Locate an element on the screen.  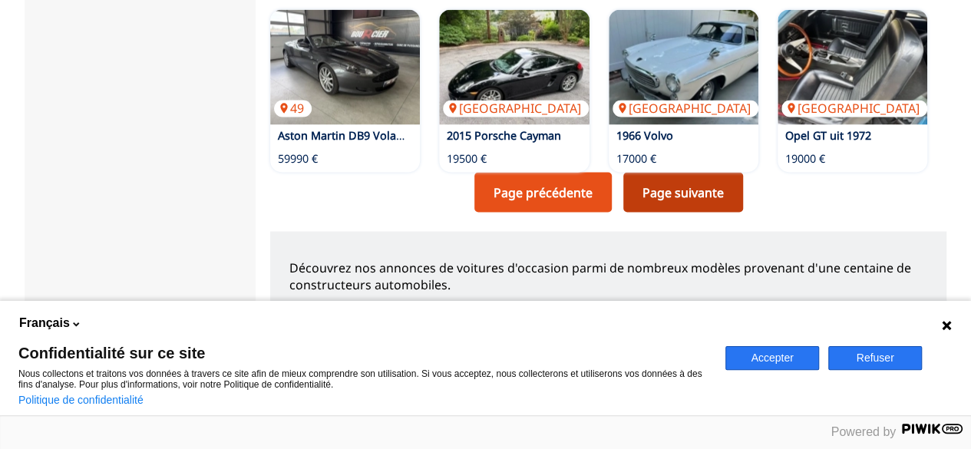
a: Page suivante is located at coordinates (683, 192).